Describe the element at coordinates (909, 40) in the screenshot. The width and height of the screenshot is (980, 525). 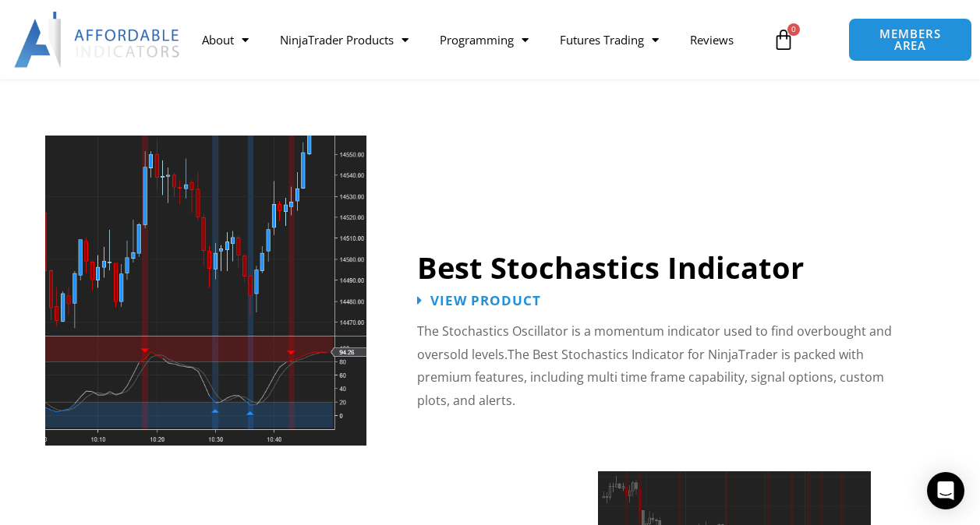
I see `span: MEMBERS AREA` at that location.